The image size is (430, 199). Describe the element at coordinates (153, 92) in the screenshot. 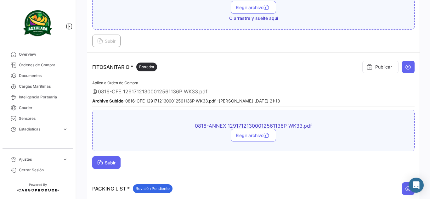

I see `span: 0816-CFE 12917121300012561136P WK33.pdf` at that location.